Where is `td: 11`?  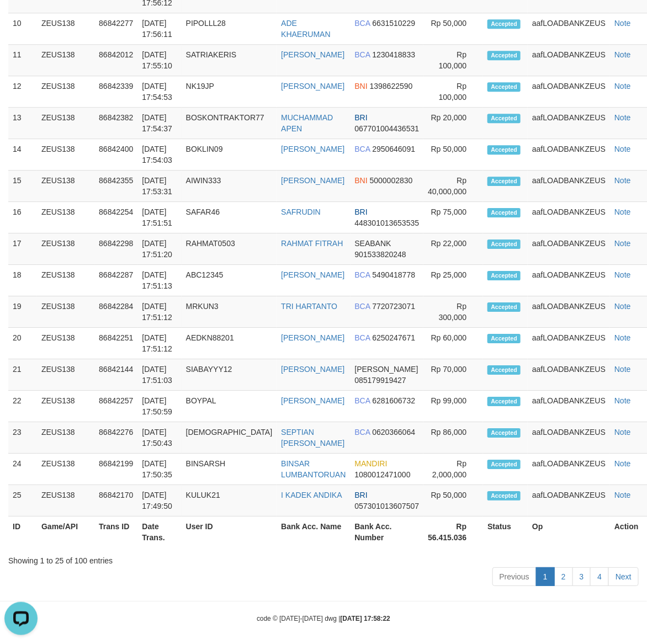
td: 11 is located at coordinates (23, 60).